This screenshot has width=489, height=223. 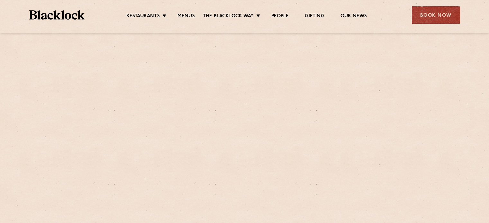 What do you see at coordinates (436, 15) in the screenshot?
I see `div: Book Now` at bounding box center [436, 15].